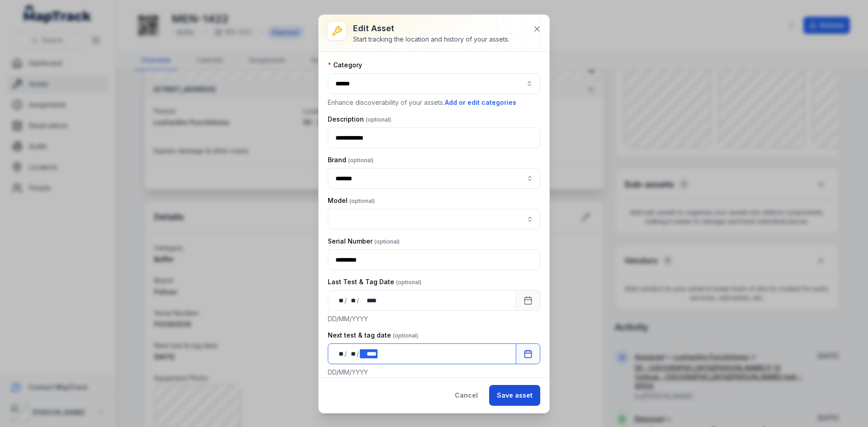 The image size is (868, 427). What do you see at coordinates (514, 395) in the screenshot?
I see `button: Save asset` at bounding box center [514, 395].